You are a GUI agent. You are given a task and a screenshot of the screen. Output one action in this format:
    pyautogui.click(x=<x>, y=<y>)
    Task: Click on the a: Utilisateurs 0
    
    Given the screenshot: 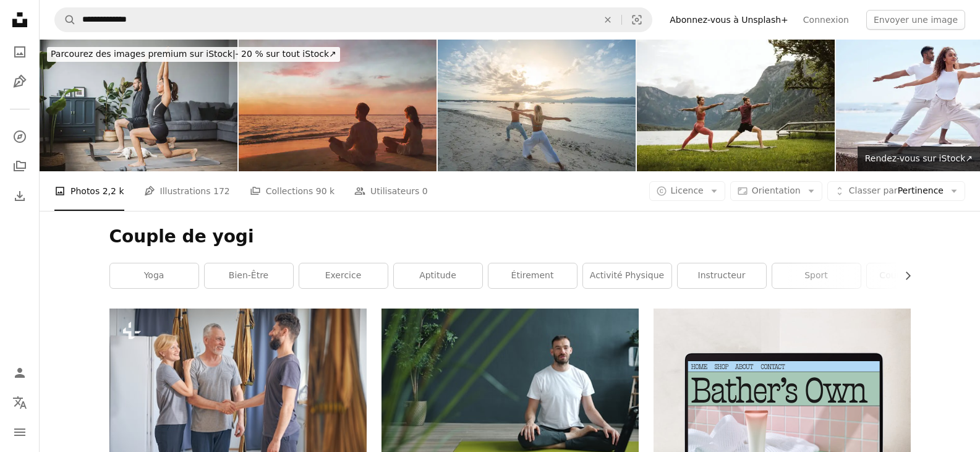 What is the action you would take?
    pyautogui.click(x=391, y=191)
    